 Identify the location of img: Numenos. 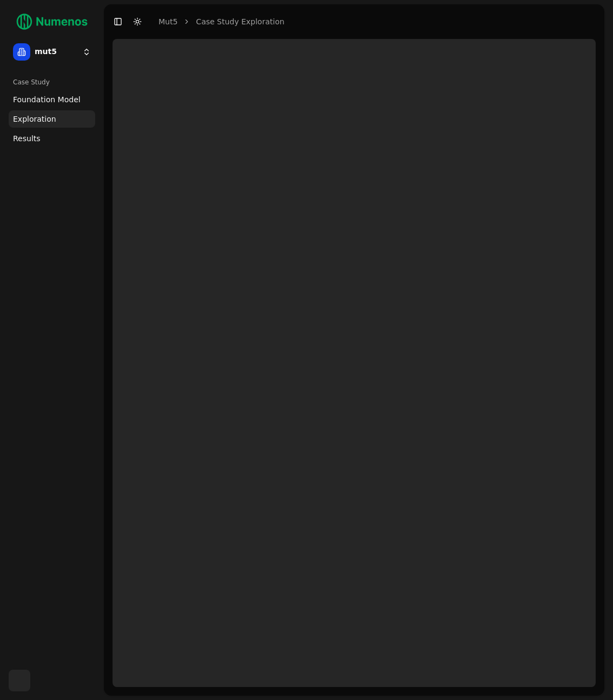
(52, 22).